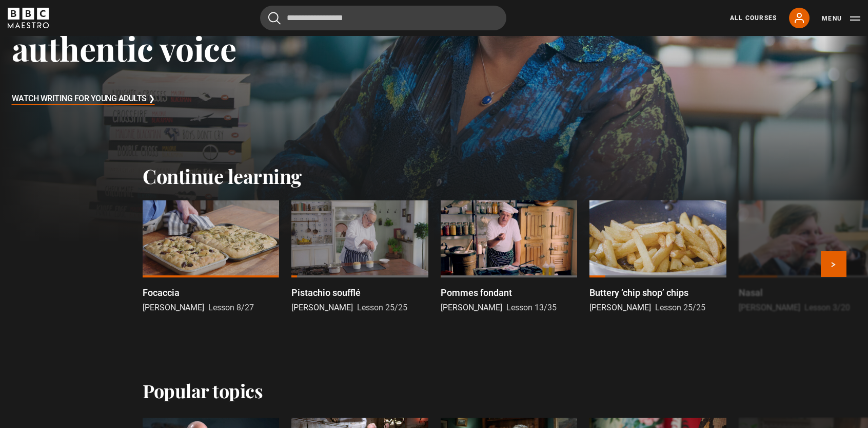  Describe the element at coordinates (476, 292) in the screenshot. I see `p: Pommes fondant` at that location.